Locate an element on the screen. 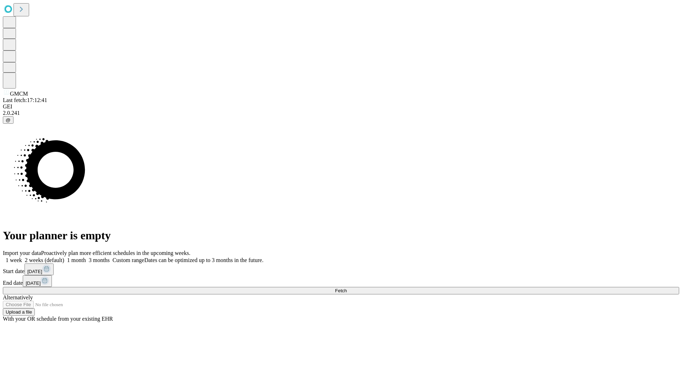 This screenshot has width=682, height=384. h1: Your planner is empty is located at coordinates (341, 235).